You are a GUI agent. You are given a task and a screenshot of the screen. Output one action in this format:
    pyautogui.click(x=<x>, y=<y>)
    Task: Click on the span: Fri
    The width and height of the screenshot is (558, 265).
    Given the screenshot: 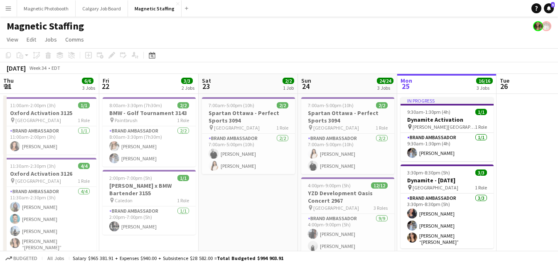 What is the action you would take?
    pyautogui.click(x=106, y=81)
    